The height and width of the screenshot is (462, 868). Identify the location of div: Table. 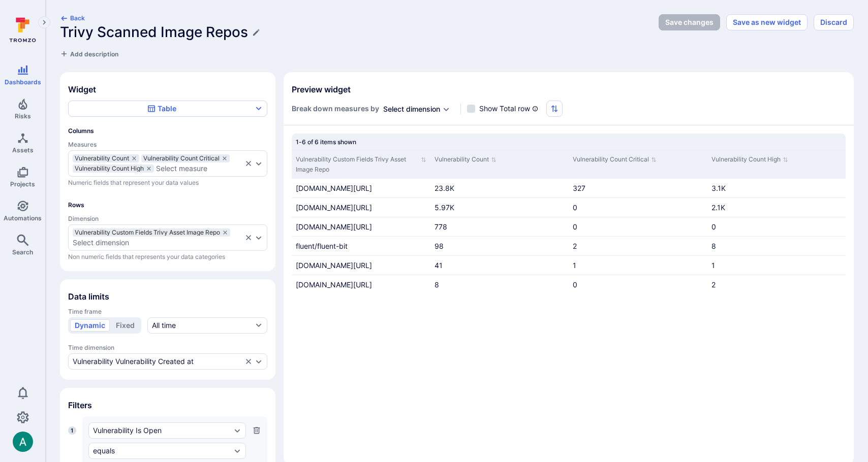
(162, 108).